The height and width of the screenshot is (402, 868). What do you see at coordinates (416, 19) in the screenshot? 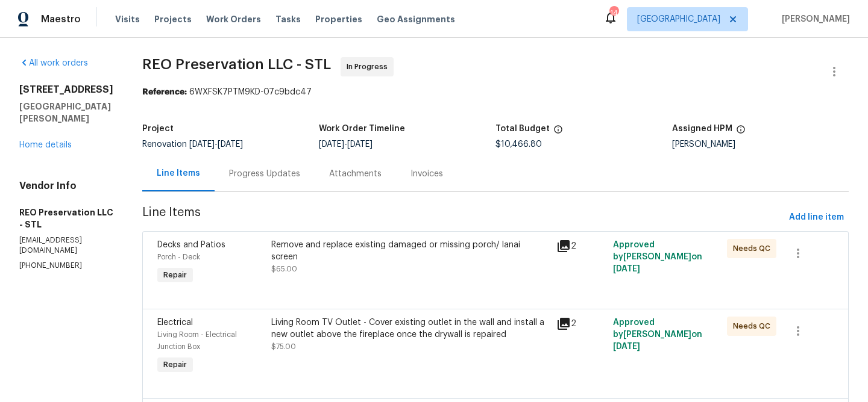
I see `span: Geo Assignments` at bounding box center [416, 19].